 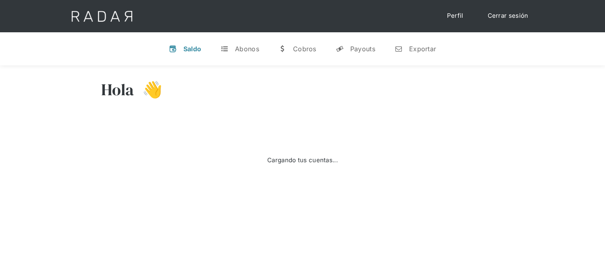 I want to click on h3: Hola, so click(x=118, y=89).